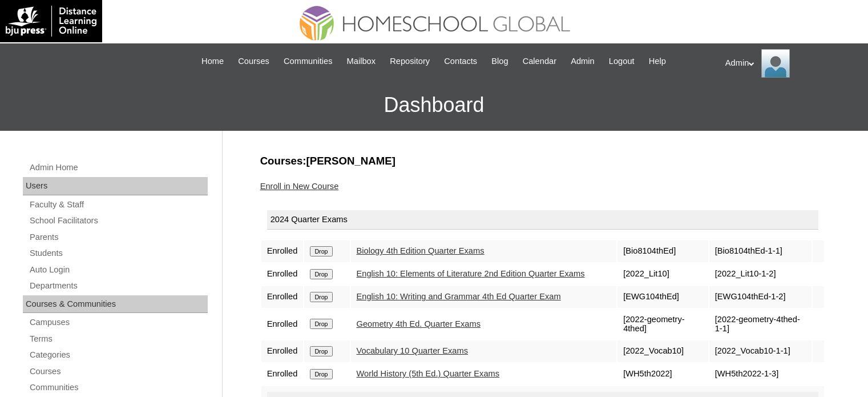 The width and height of the screenshot is (868, 397). What do you see at coordinates (663, 251) in the screenshot?
I see `td: [Bio8104thEd]` at bounding box center [663, 251].